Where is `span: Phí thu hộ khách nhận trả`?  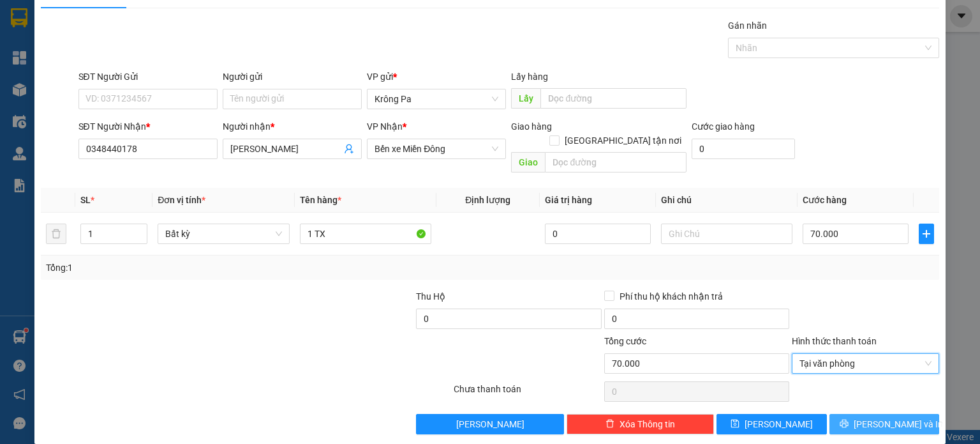 span: Phí thu hộ khách nhận trả is located at coordinates (671, 296).